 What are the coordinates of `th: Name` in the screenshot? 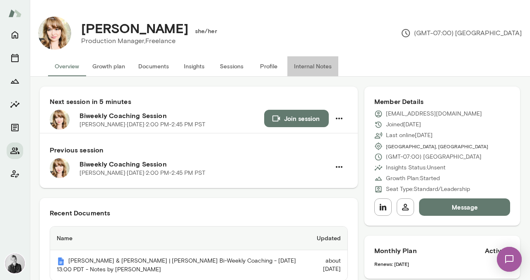 It's located at (176, 238).